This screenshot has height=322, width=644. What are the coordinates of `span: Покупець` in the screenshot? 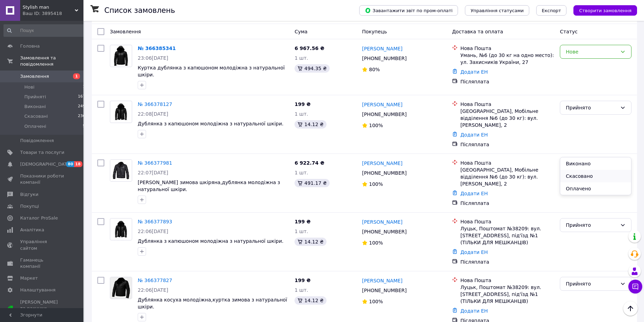 It's located at (374, 31).